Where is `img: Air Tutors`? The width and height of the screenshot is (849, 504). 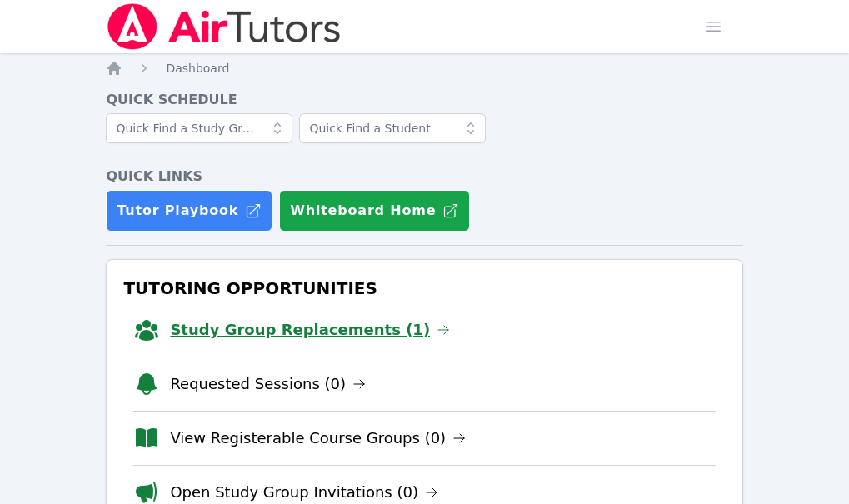
img: Air Tutors is located at coordinates (224, 26).